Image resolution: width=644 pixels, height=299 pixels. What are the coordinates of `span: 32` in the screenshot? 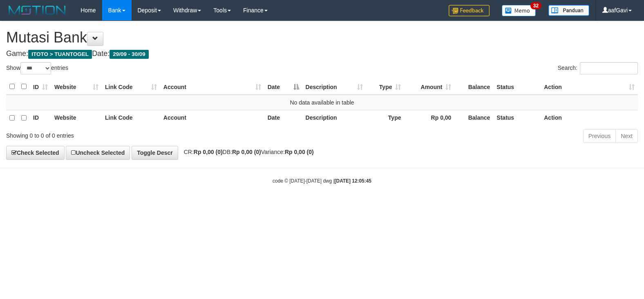 It's located at (536, 6).